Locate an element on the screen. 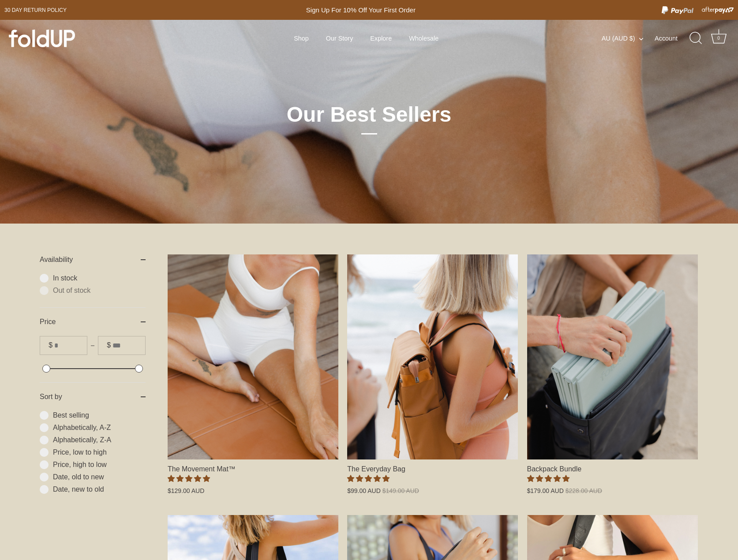 This screenshot has height=560, width=738. a: The Everyday Bag is located at coordinates (432, 356).